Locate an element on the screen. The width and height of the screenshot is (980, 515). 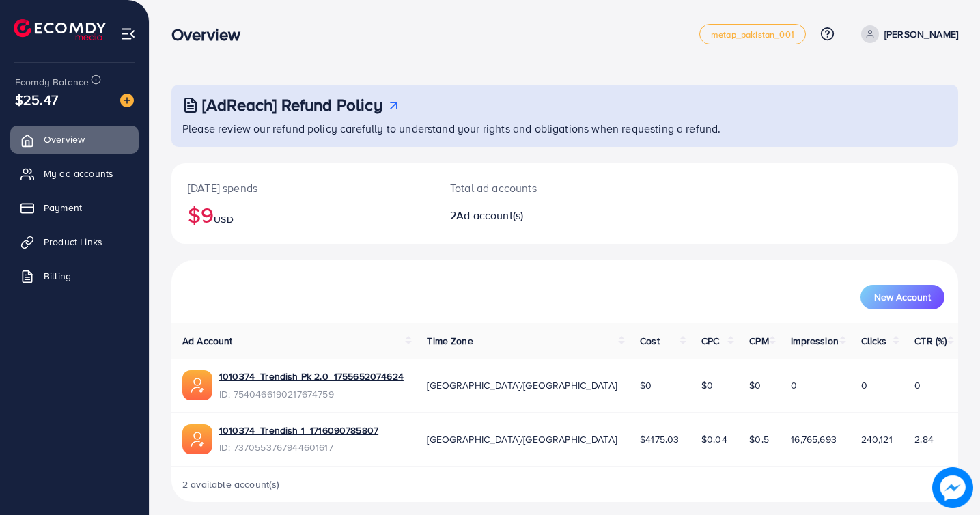
span: $0.04 is located at coordinates (715, 439).